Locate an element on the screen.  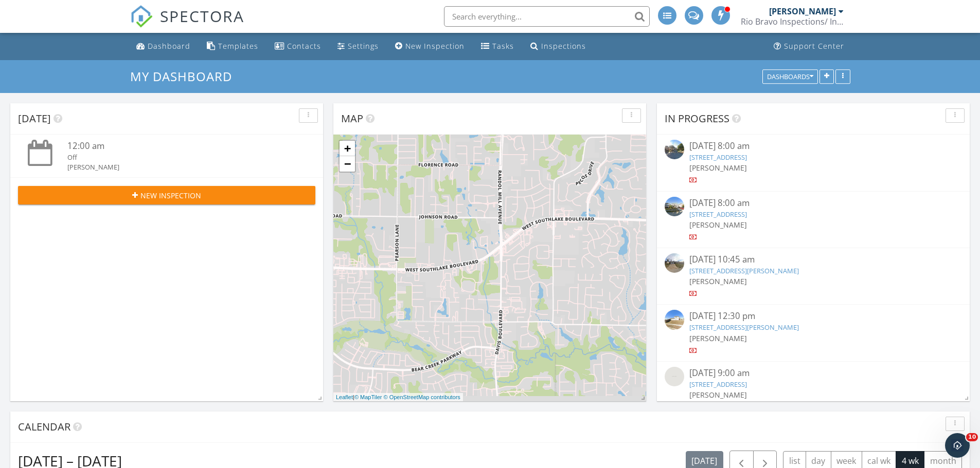
a: Zoom in is located at coordinates (347, 148).